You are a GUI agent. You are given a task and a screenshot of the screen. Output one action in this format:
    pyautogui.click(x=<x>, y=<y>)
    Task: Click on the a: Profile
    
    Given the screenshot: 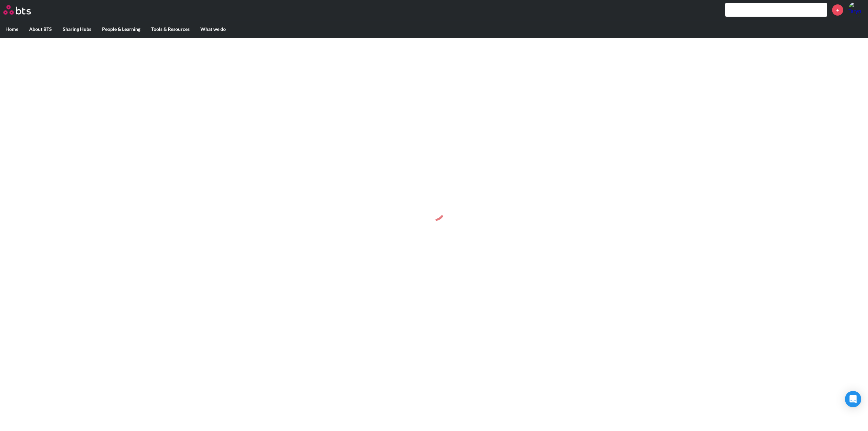 What is the action you would take?
    pyautogui.click(x=857, y=10)
    